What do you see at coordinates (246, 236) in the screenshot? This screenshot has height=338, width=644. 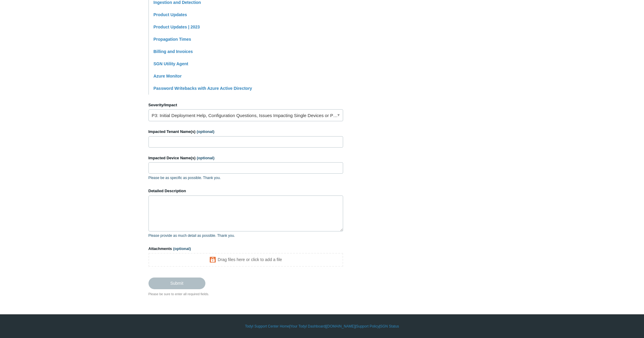 I see `p: Please provide as much detail as possible. Thank you.` at bounding box center [246, 236].